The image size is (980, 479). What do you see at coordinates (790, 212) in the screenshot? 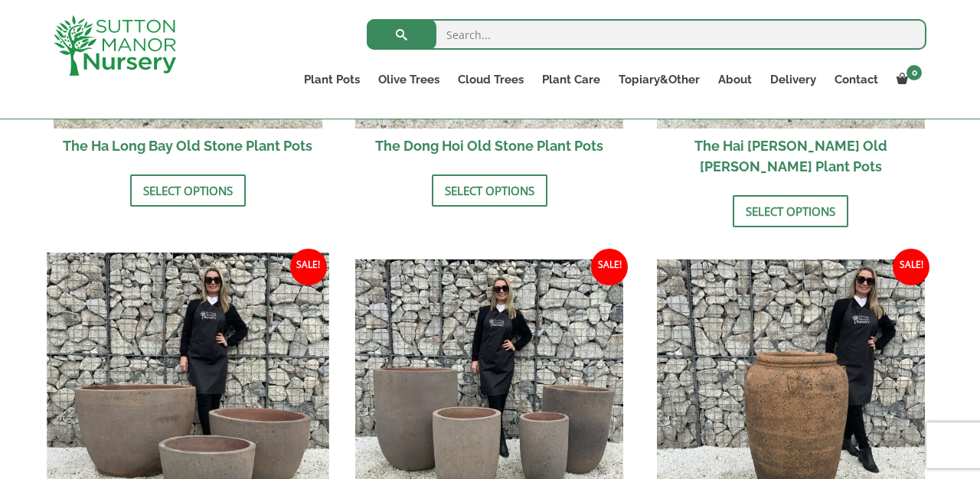
I see `a: Select options for “The Hai Phong Old Stone Plant Pots”` at bounding box center [790, 212].